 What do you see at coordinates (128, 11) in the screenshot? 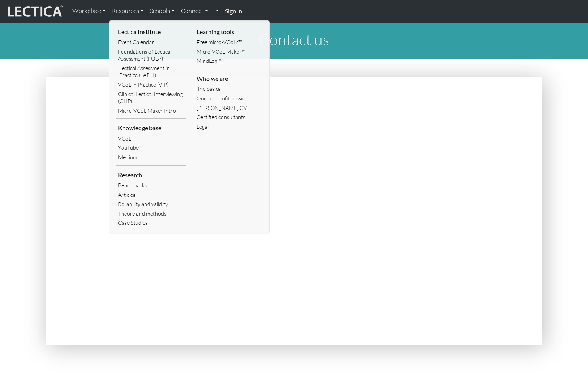
I see `a: Resources` at bounding box center [128, 11].